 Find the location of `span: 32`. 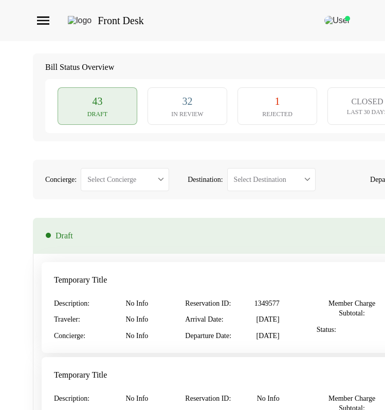

span: 32 is located at coordinates (188, 101).